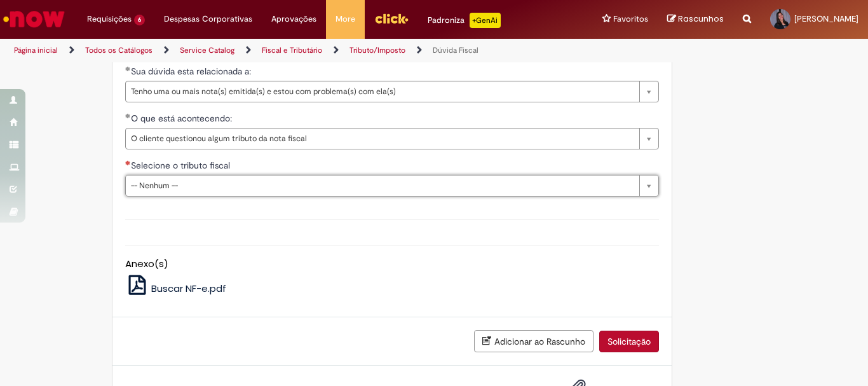  What do you see at coordinates (630, 19) in the screenshot?
I see `span: Favoritos` at bounding box center [630, 19].